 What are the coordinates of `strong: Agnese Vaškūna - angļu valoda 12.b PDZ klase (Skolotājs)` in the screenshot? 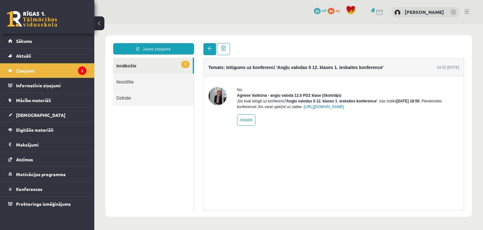 It's located at (195, 71).